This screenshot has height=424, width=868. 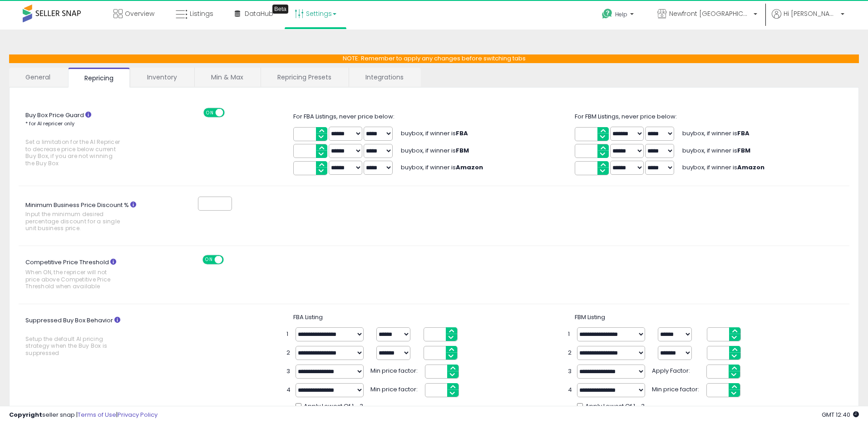 What do you see at coordinates (139, 14) in the screenshot?
I see `span: Overview` at bounding box center [139, 14].